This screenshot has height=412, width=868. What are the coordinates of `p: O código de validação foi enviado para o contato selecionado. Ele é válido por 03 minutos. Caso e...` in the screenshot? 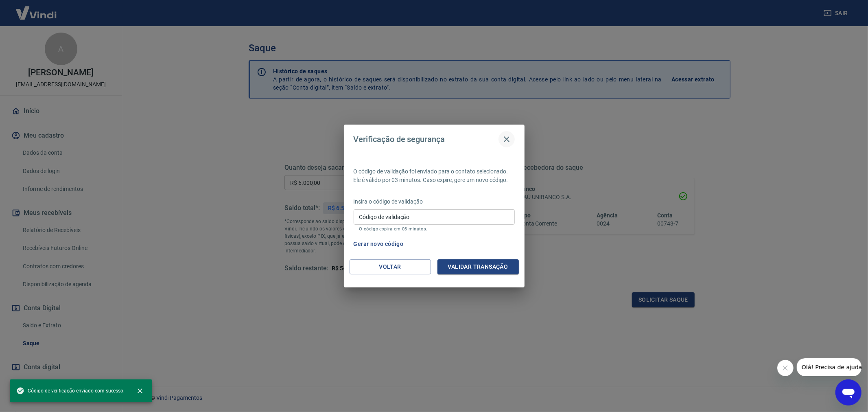 It's located at (434, 176).